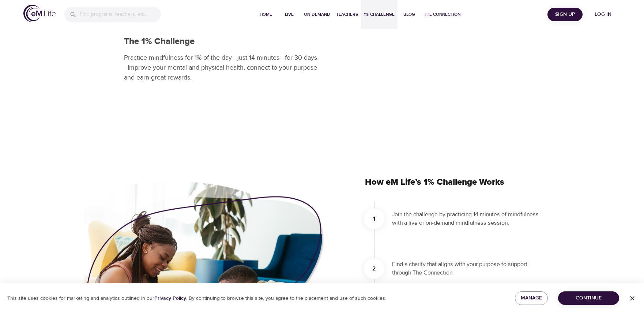 The image size is (644, 313). What do you see at coordinates (603, 15) in the screenshot?
I see `span: Log in` at bounding box center [603, 15].